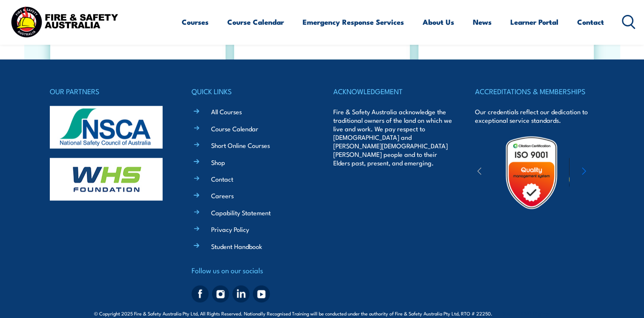 The width and height of the screenshot is (644, 318). I want to click on img: tab_keywords_by_traffic_grey.svg, so click(90, 54).